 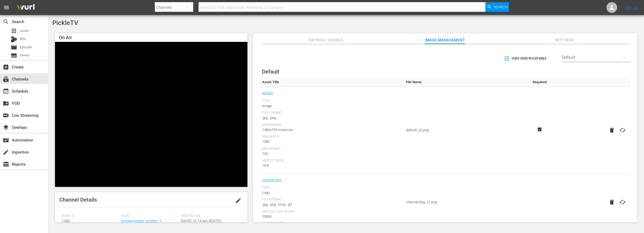 What do you see at coordinates (66, 221) in the screenshot?
I see `span: 1380` at bounding box center [66, 221].